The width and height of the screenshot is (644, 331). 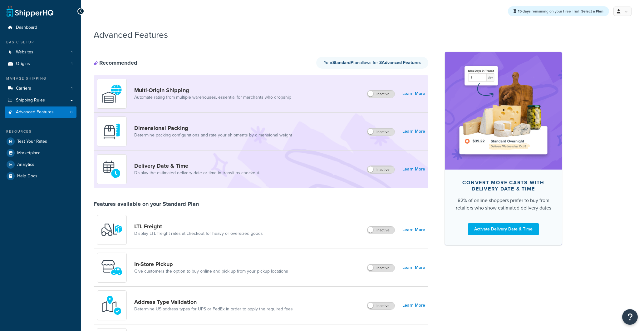 What do you see at coordinates (211, 264) in the screenshot?
I see `a: In-Store Pickup` at bounding box center [211, 264].